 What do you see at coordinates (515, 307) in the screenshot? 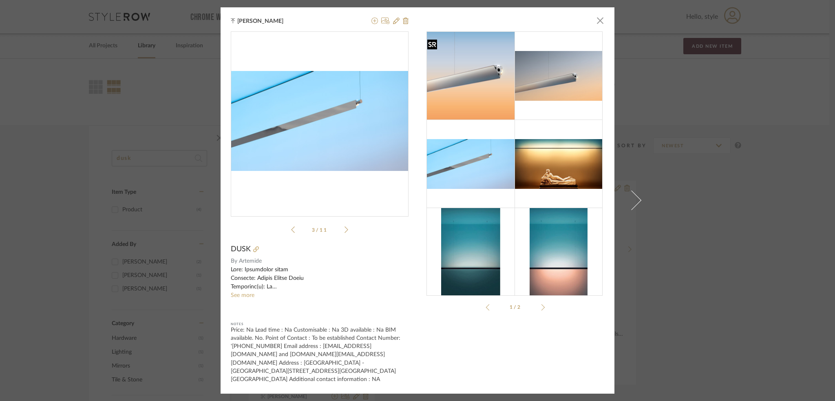
I see `div: 1/2` at bounding box center [515, 307].